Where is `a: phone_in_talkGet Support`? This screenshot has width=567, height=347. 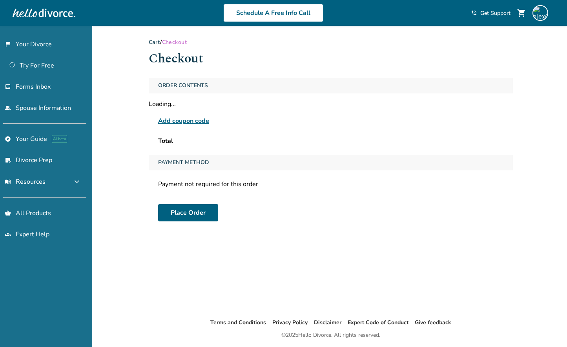
a: phone_in_talkGet Support is located at coordinates (491, 13).